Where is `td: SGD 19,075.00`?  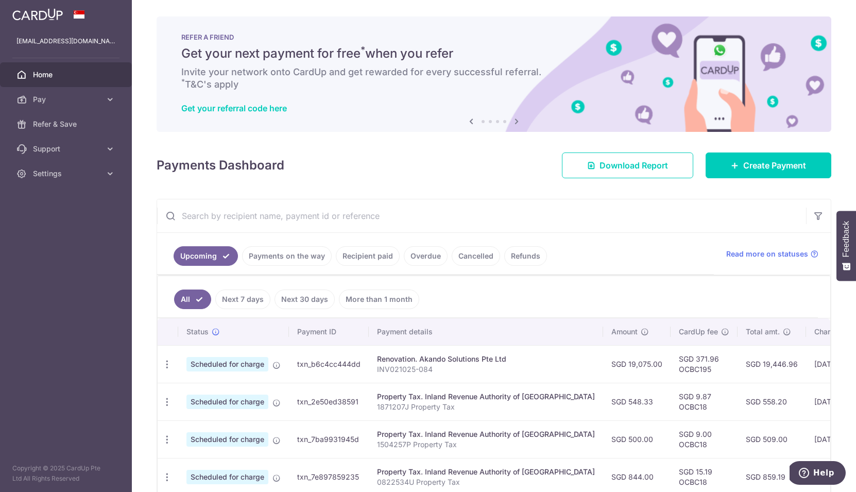
td: SGD 19,075.00 is located at coordinates (637, 364).